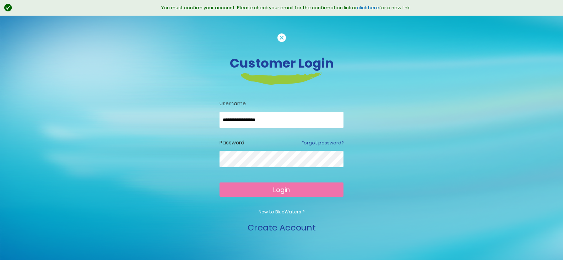 The width and height of the screenshot is (563, 260). Describe the element at coordinates (282, 38) in the screenshot. I see `img: cancel` at that location.